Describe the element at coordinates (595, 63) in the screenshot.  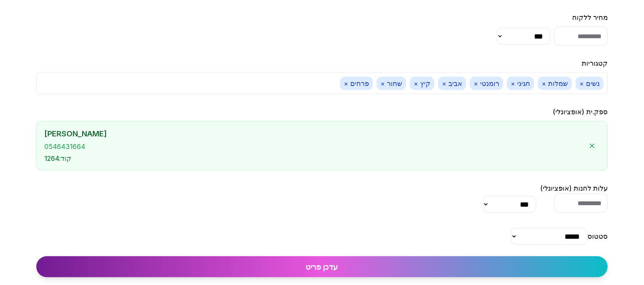
I see `label: קטגוריות` at that location.